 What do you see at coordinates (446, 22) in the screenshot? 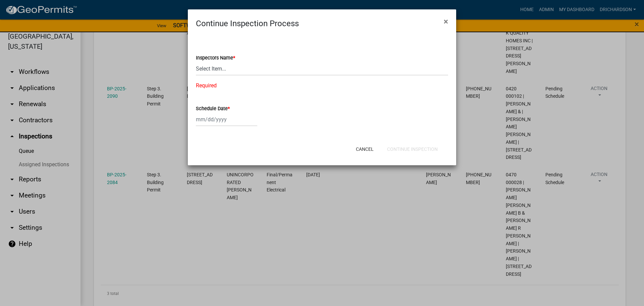
I see `button: Close` at bounding box center [446, 22].